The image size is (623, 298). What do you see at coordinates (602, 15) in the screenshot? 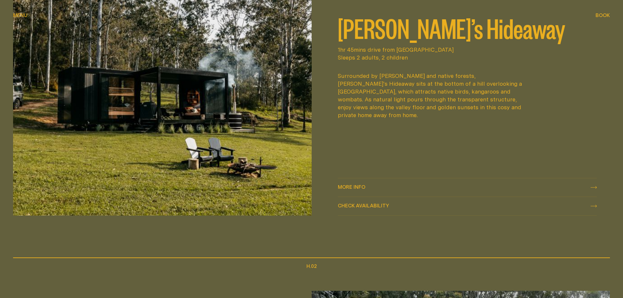
I see `span: Book` at bounding box center [602, 15].